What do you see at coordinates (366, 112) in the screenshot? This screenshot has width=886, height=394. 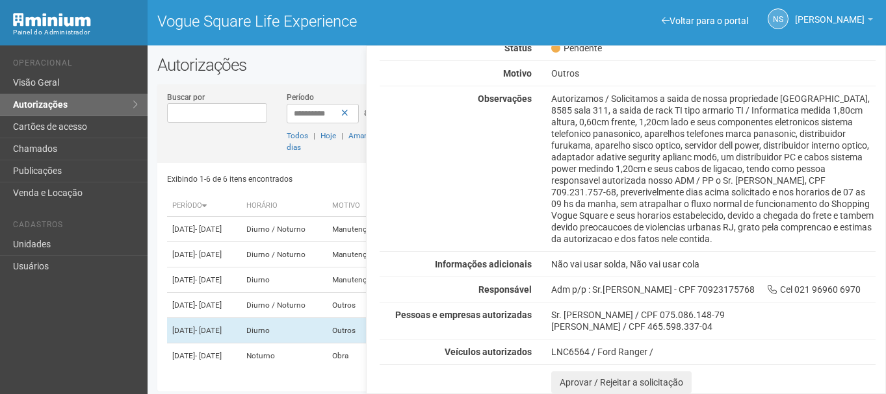 I see `span: a` at bounding box center [366, 112].